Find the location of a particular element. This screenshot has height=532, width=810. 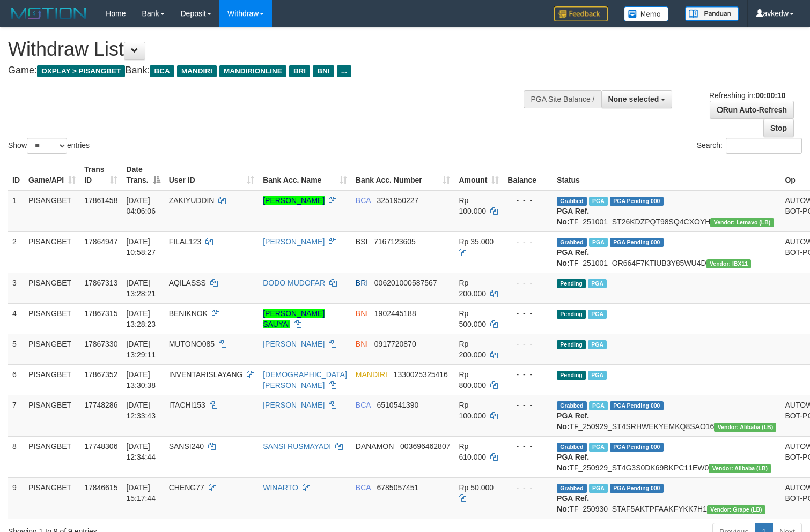

span: Vendor URL: https://dashboard.q2checkout.com/secure is located at coordinates (745, 427).